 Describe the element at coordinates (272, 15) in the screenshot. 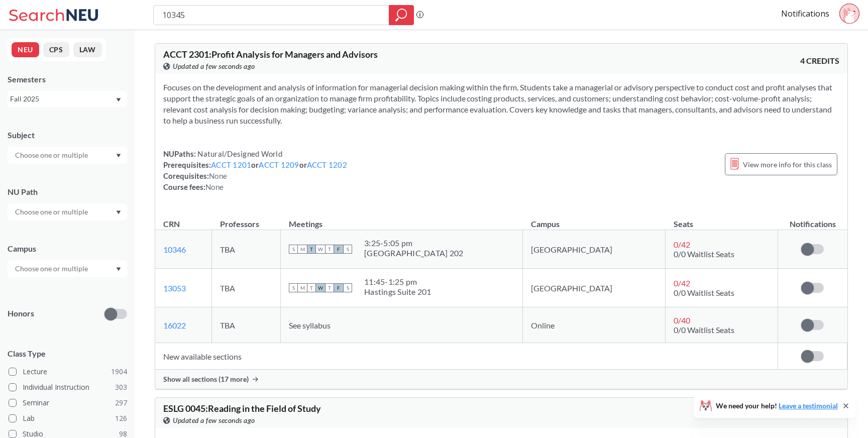

I see `input: Class, professor, course number, "phrase"` at that location.